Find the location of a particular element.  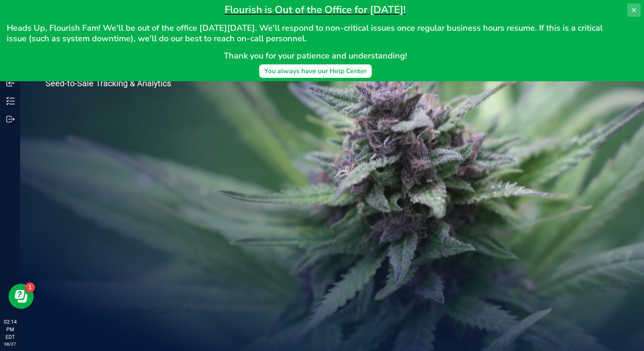

inline-svg: Inventory is located at coordinates (11, 101).